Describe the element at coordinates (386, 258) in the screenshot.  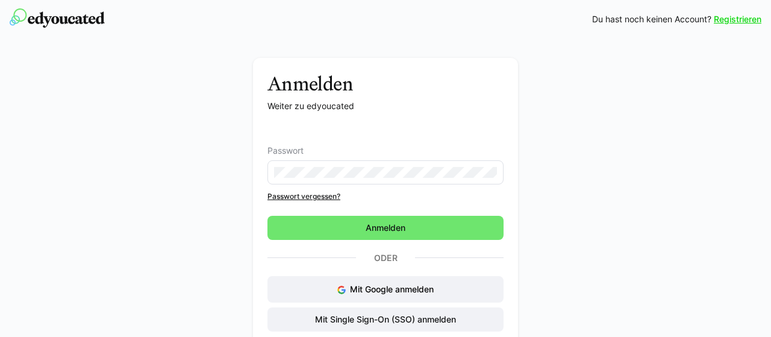
I see `p: Oder` at that location.